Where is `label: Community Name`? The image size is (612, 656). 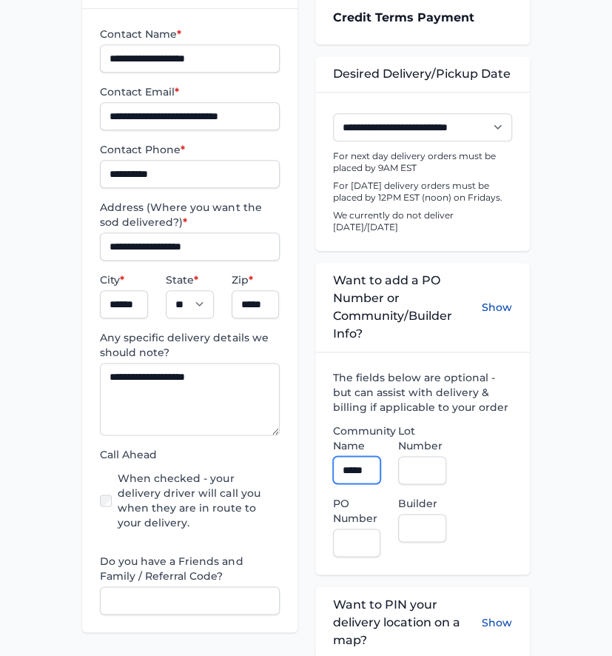
label: Community Name is located at coordinates (357, 438).